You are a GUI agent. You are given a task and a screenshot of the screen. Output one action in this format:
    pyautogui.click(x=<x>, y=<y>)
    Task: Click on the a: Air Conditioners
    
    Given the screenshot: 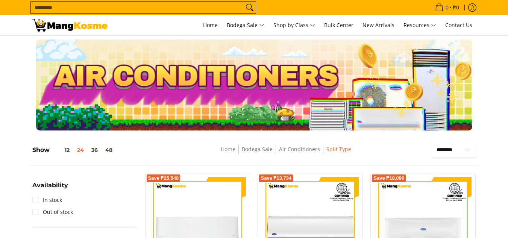 What is the action you would take?
    pyautogui.click(x=300, y=149)
    